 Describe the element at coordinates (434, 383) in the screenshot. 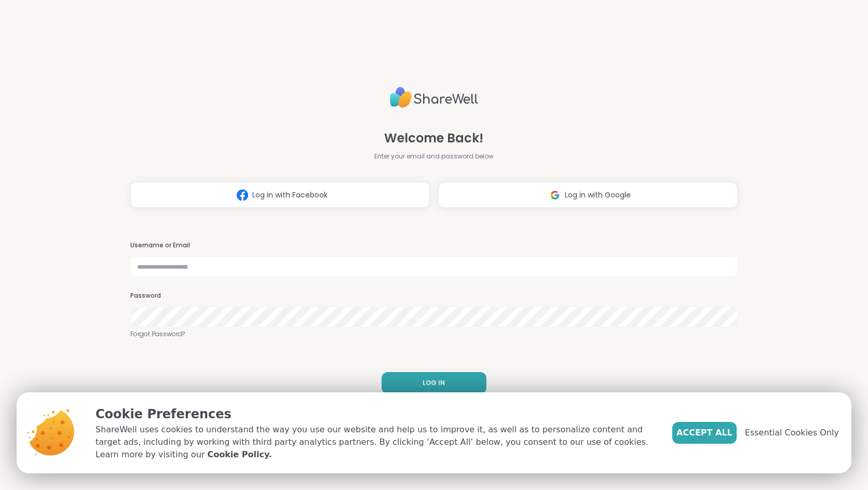

I see `button: LOG IN` at that location.